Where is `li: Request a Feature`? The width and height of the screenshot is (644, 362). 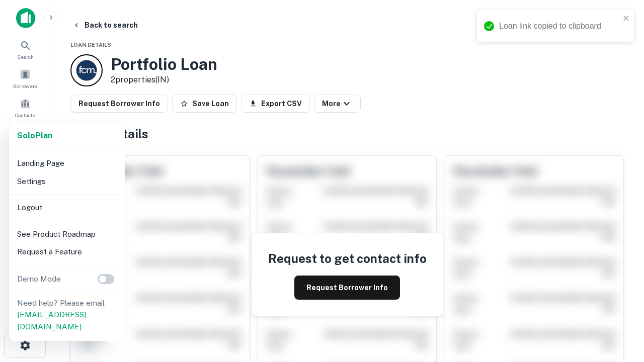
li: Request a Feature is located at coordinates (67, 252).